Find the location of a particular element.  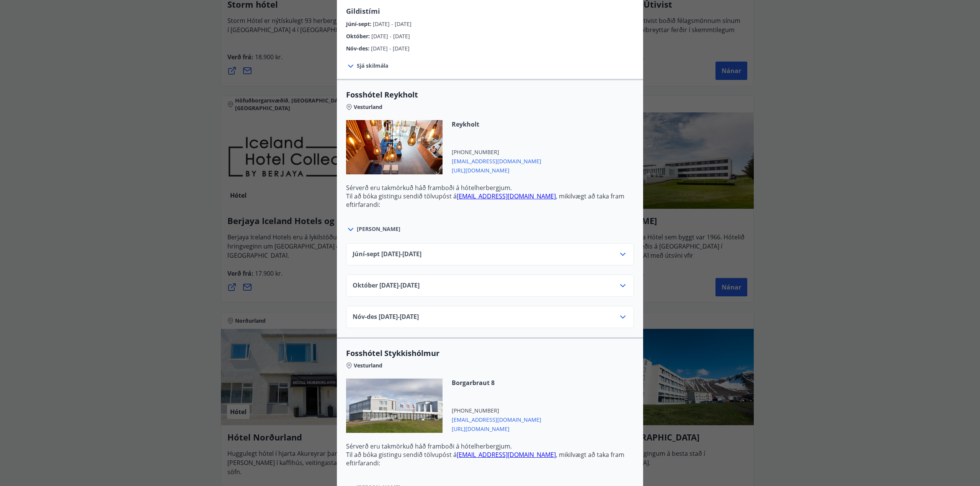

span: Október : is located at coordinates (358, 36).